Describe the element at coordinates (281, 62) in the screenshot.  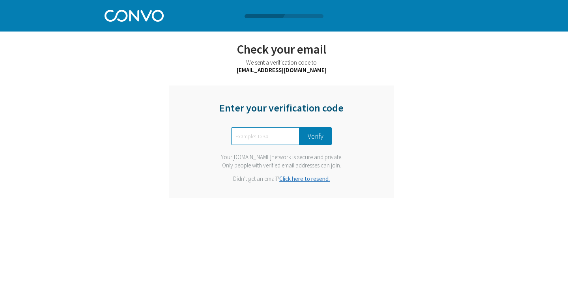
I see `span: We sent a verification code to` at that location.